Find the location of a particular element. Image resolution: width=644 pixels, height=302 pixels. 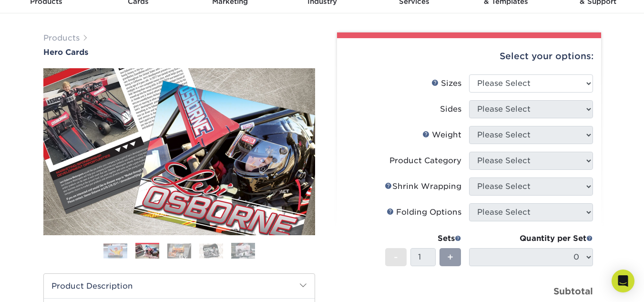

div: Weight is located at coordinates (442, 135).